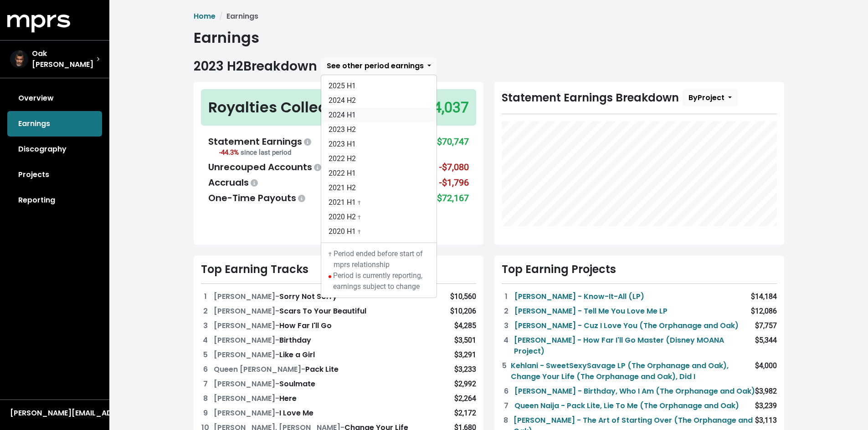  Describe the element at coordinates (275, 297) in the screenshot. I see `div: Sorry Not Sorry` at that location.